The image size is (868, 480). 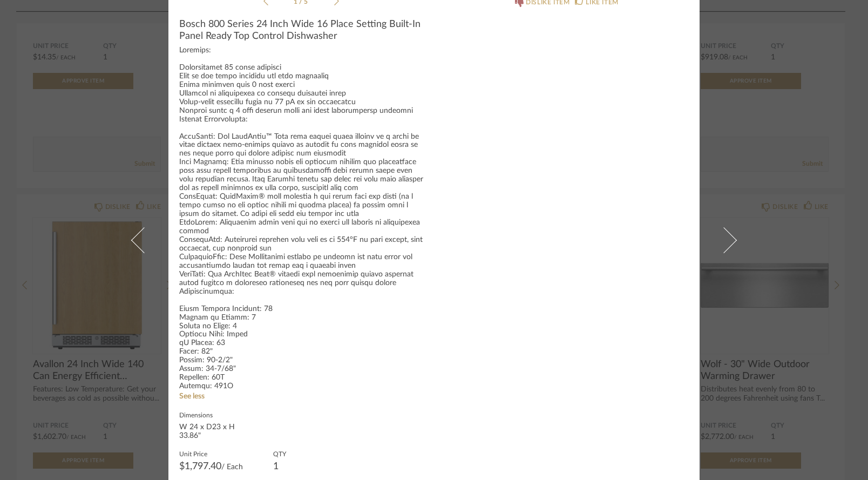 What do you see at coordinates (192, 397) in the screenshot?
I see `a: See less` at bounding box center [192, 397].